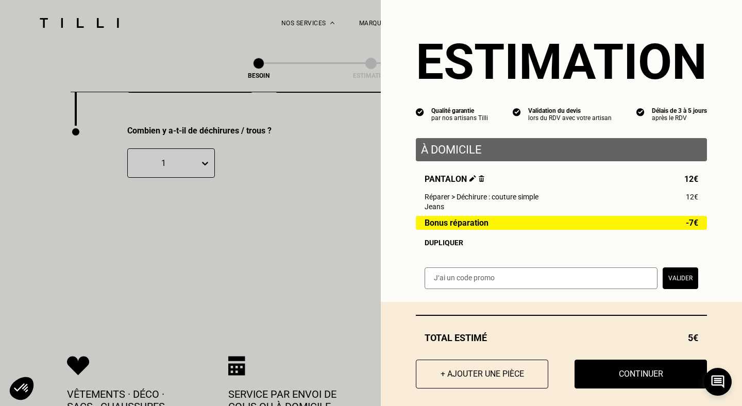 The height and width of the screenshot is (406, 742). What do you see at coordinates (561, 243) in the screenshot?
I see `div: Dupliquer` at bounding box center [561, 243].